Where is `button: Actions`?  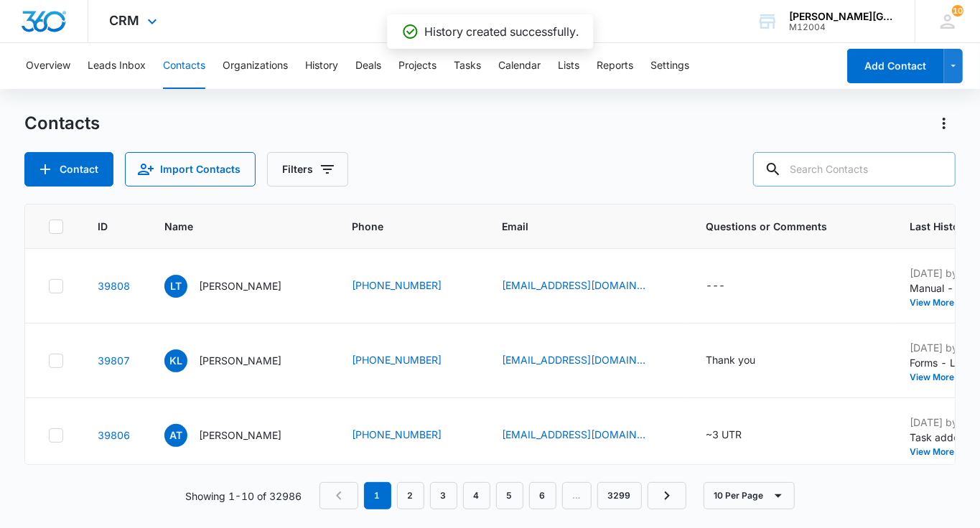 button: Actions is located at coordinates (944, 123).